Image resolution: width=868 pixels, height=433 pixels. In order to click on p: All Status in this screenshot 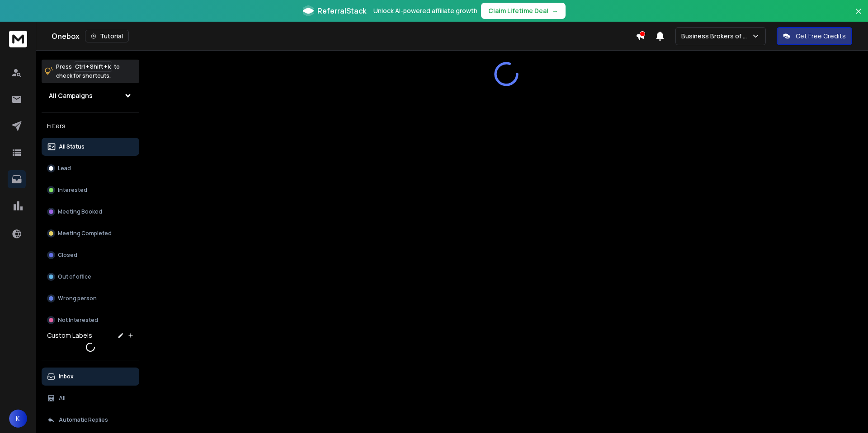, I will do `click(71, 147)`.